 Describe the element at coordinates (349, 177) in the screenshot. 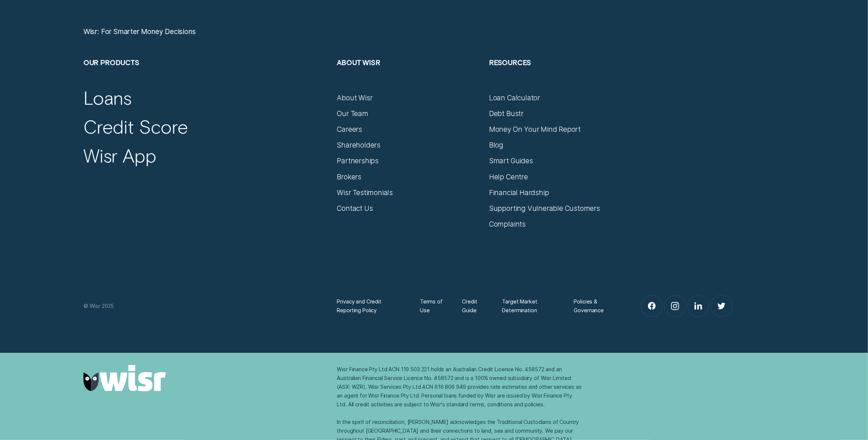

I see `a: Brokers` at that location.